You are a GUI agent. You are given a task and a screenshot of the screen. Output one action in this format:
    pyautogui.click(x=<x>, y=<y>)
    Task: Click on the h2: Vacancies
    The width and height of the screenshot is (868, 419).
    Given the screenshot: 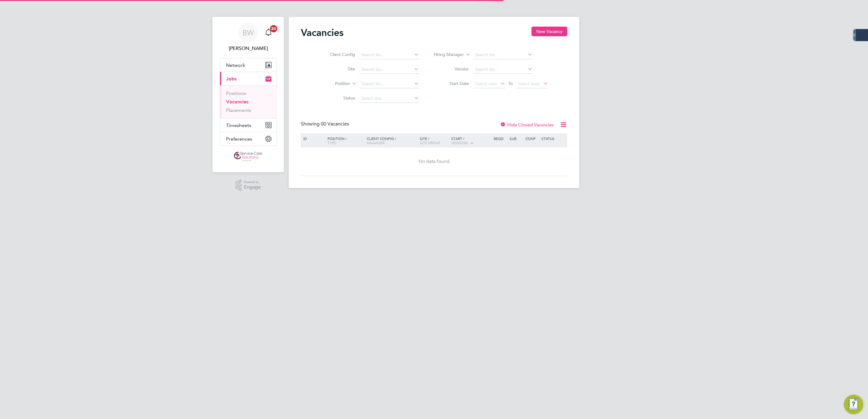 What is the action you would take?
    pyautogui.click(x=322, y=32)
    